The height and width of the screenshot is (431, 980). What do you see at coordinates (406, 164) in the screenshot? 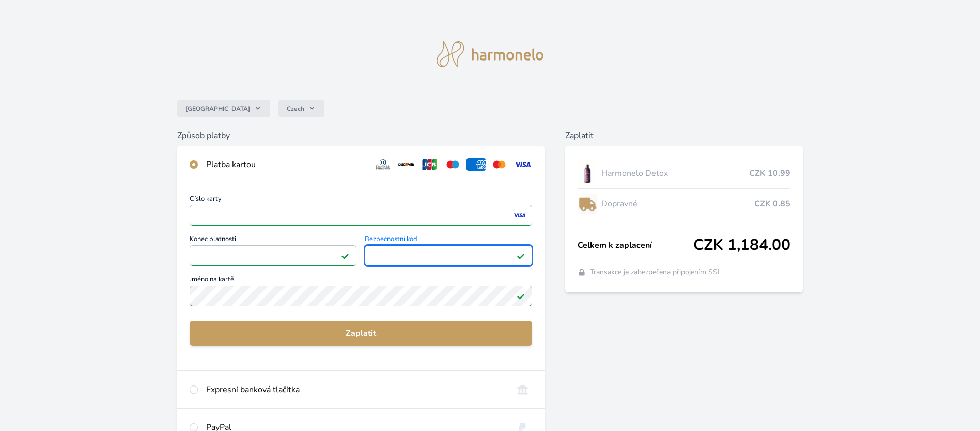
I see `img: discover.svg` at bounding box center [406, 164].